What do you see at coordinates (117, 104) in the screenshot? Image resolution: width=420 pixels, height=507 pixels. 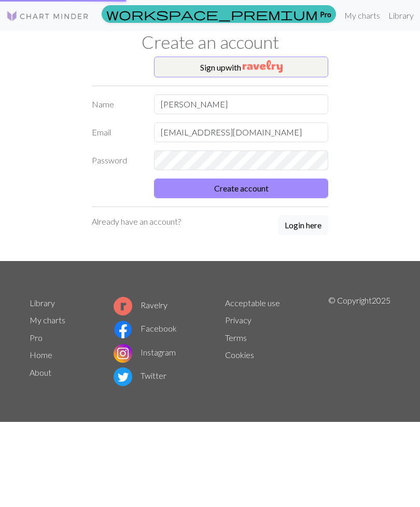 I see `label: Name` at bounding box center [117, 104].